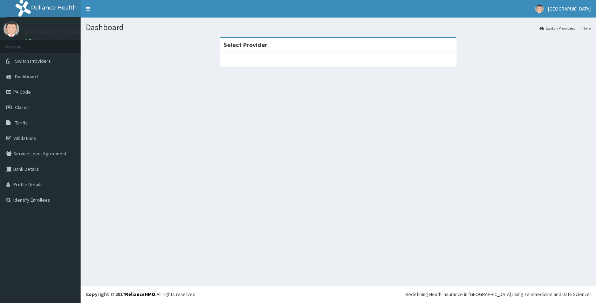 Image resolution: width=596 pixels, height=303 pixels. Describe the element at coordinates (22, 107) in the screenshot. I see `span: Claims` at that location.